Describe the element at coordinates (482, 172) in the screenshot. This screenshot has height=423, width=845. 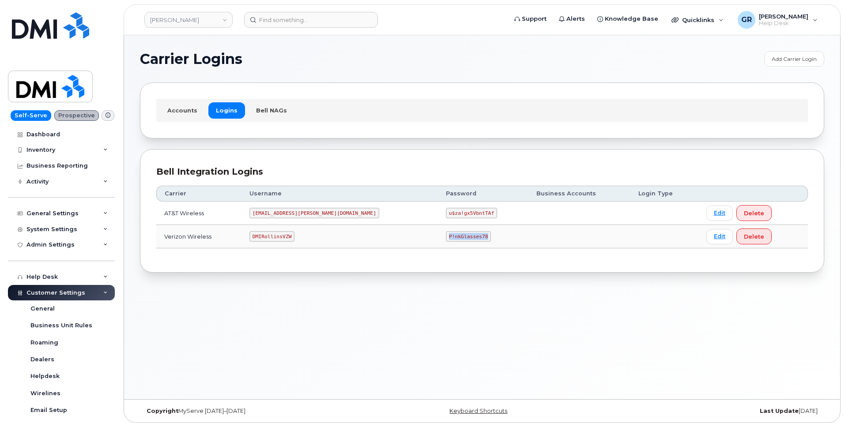
I see `div: Bell Integration Logins` at that location.